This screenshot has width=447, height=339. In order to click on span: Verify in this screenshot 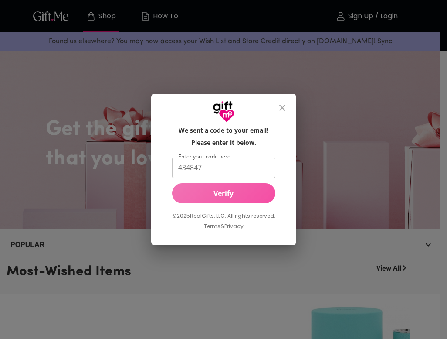, I will do `click(224, 193)`.